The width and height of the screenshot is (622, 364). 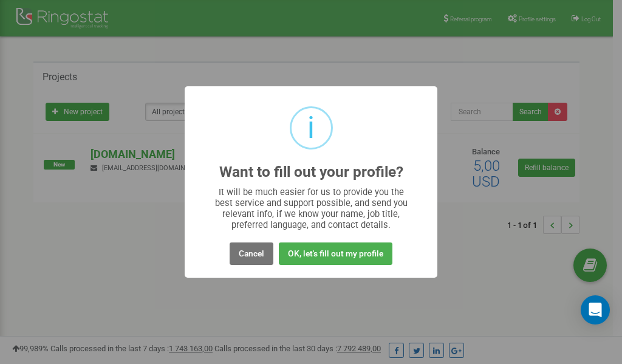 I want to click on div: It will be much easier for us to provide you the best service and support possible, and send you ..., so click(x=311, y=208).